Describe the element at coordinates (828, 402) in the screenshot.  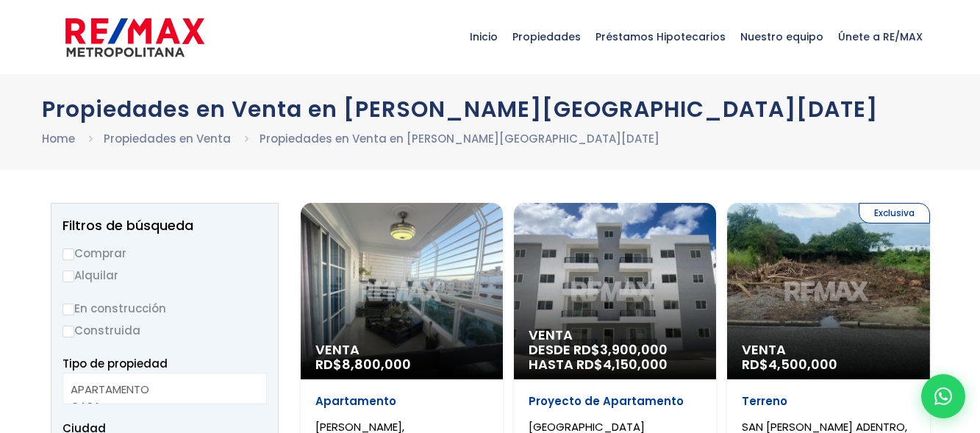
I see `p: Terreno` at that location.